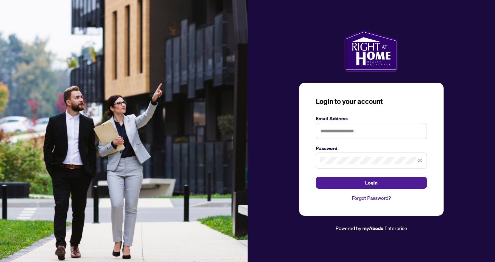 The image size is (495, 262). What do you see at coordinates (396, 228) in the screenshot?
I see `span: Enterprise` at bounding box center [396, 228].